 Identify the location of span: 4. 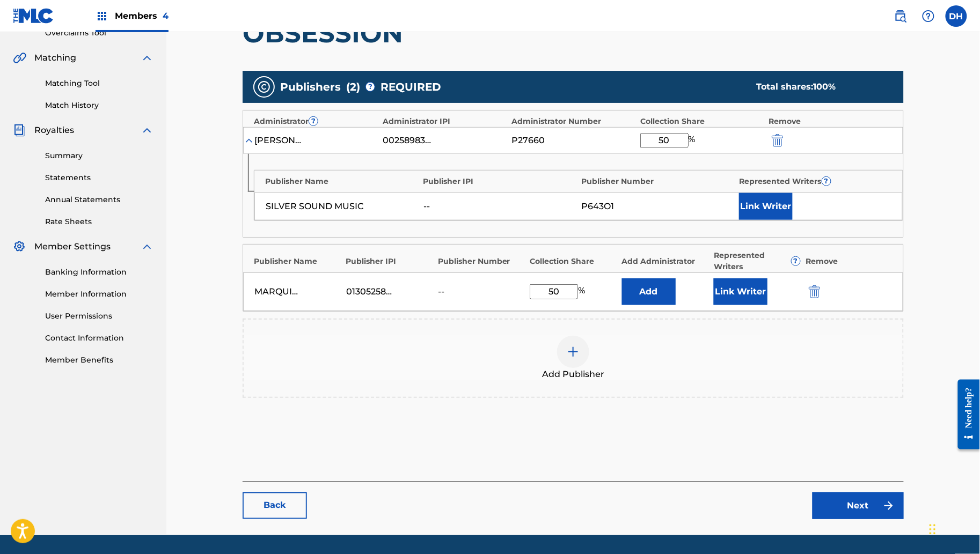
(166, 16).